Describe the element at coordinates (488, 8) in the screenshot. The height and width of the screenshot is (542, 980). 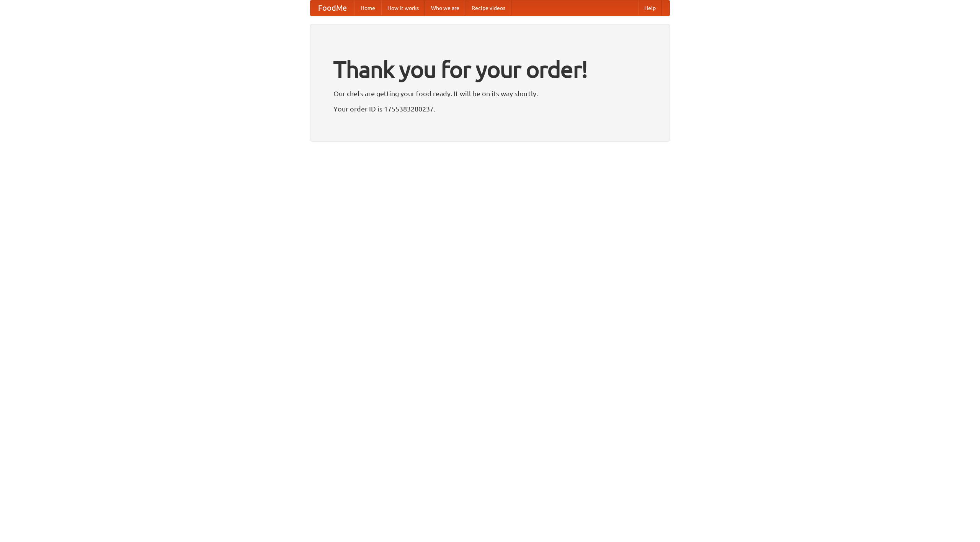
I see `a: Recipe videos` at that location.